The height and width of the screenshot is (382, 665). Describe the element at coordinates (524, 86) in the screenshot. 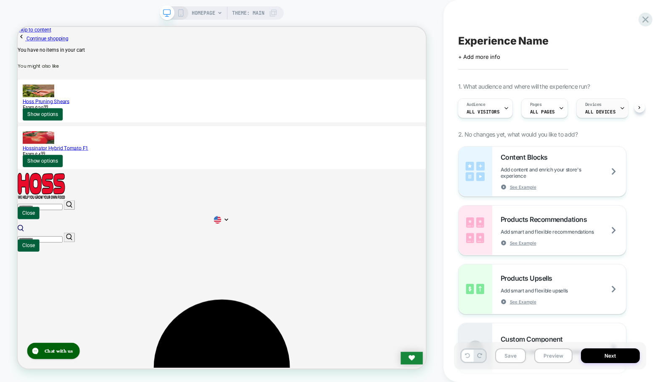

I see `span: 1. What audience and where will the experience run?` at that location.